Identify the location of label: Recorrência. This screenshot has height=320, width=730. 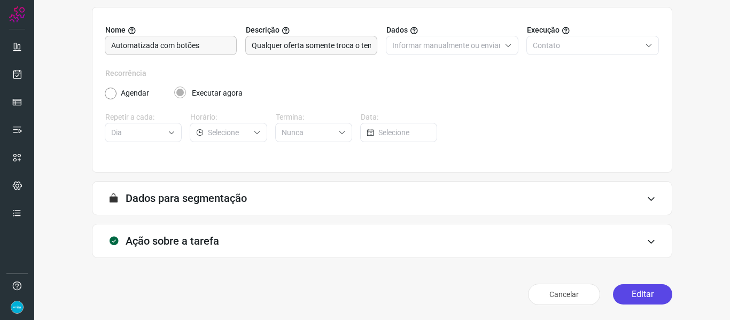
(382, 73).